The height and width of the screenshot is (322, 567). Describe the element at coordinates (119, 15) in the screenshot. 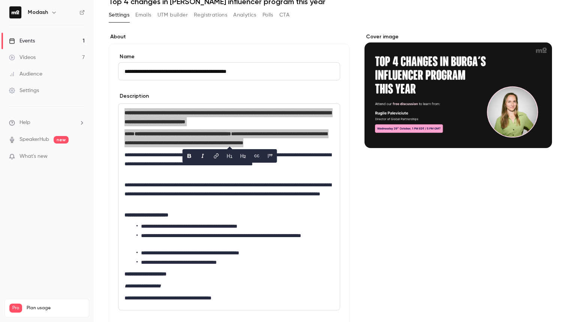

I see `button: Settings` at that location.